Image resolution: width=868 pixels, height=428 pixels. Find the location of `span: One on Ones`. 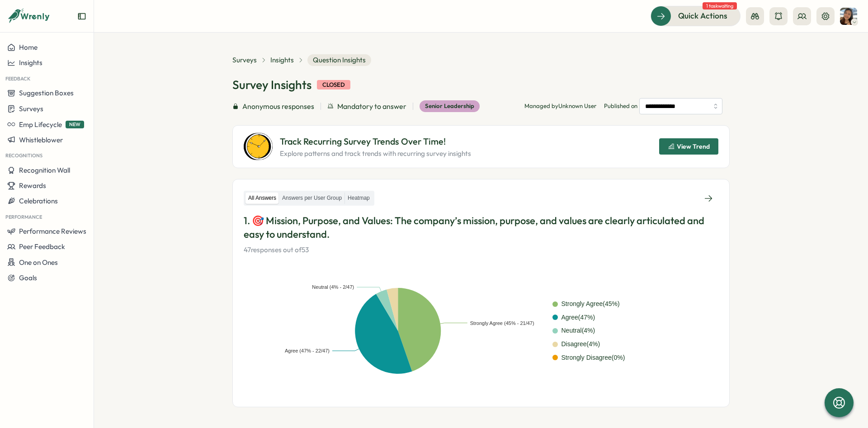

span: One on Ones is located at coordinates (38, 262).